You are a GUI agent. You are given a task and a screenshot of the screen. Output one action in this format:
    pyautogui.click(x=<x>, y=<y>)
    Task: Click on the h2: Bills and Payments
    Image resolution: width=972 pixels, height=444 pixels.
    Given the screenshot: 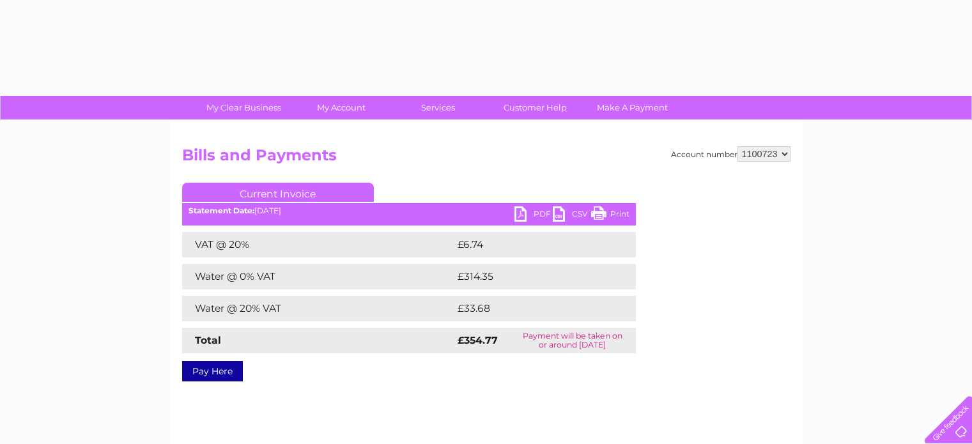 What is the action you would take?
    pyautogui.click(x=486, y=158)
    